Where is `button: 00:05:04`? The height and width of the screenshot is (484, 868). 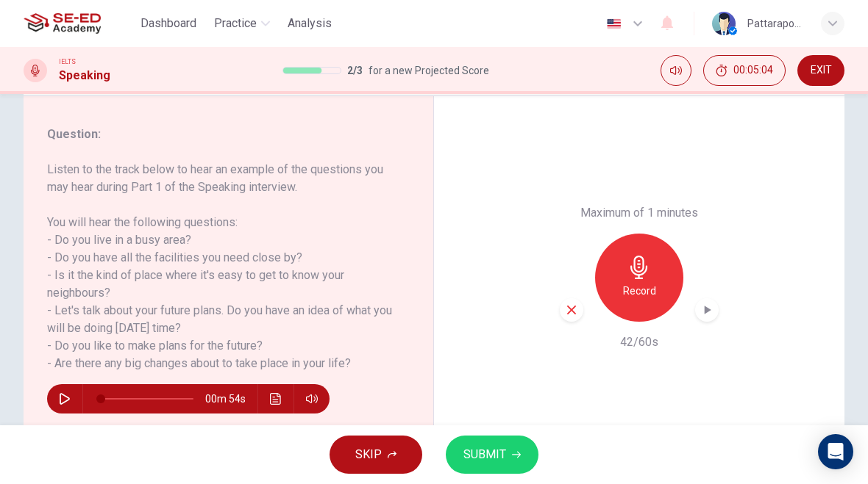 button: 00:05:04 is located at coordinates (744, 70).